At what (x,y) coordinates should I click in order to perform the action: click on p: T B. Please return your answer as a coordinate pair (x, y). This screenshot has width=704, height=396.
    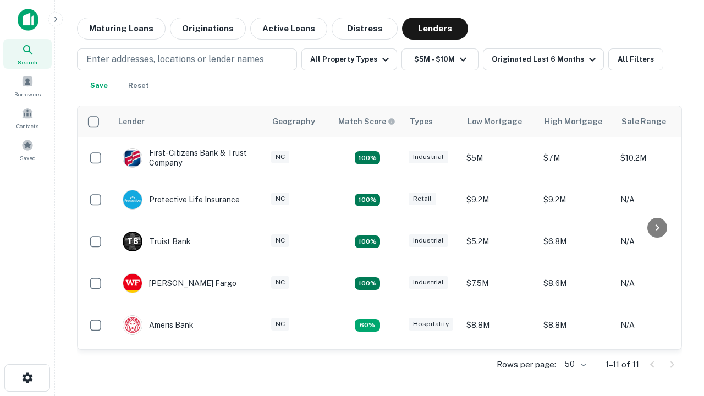
    Looking at the image, I should click on (132, 241).